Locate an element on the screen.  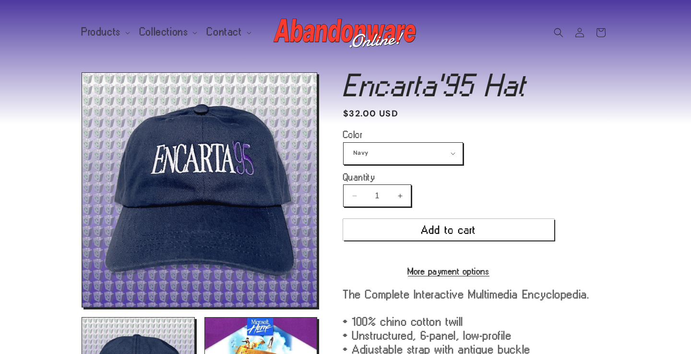
span: Contact is located at coordinates (224, 32).